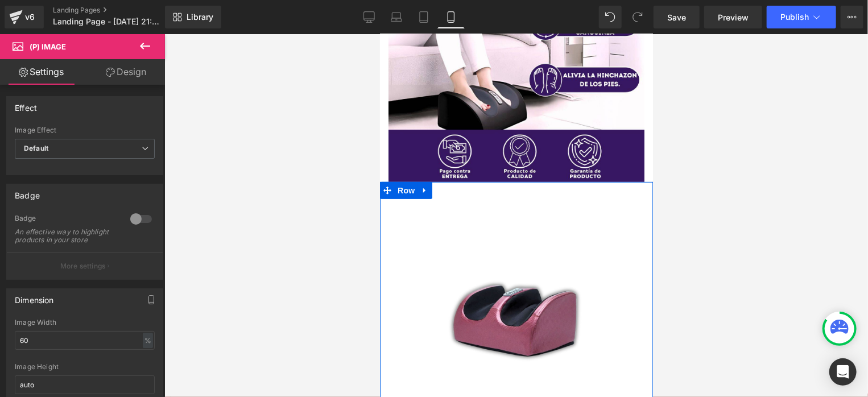 This screenshot has width=868, height=397. What do you see at coordinates (794, 17) in the screenshot?
I see `span: Publish` at bounding box center [794, 17].